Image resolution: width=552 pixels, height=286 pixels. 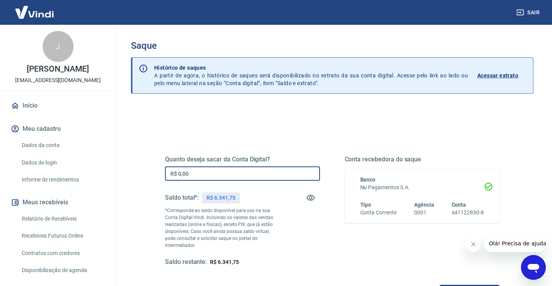 I want to click on p: Histórico de saques, so click(x=311, y=68).